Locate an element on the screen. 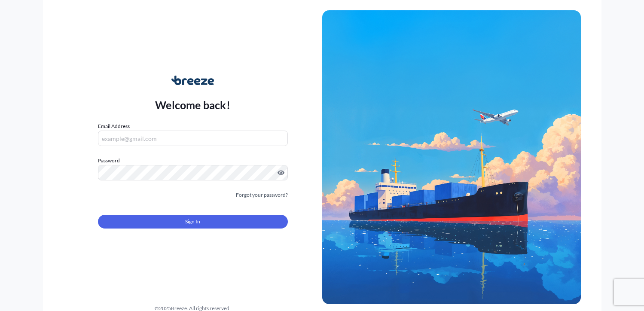 The width and height of the screenshot is (644, 311). button: Show password is located at coordinates (281, 172).